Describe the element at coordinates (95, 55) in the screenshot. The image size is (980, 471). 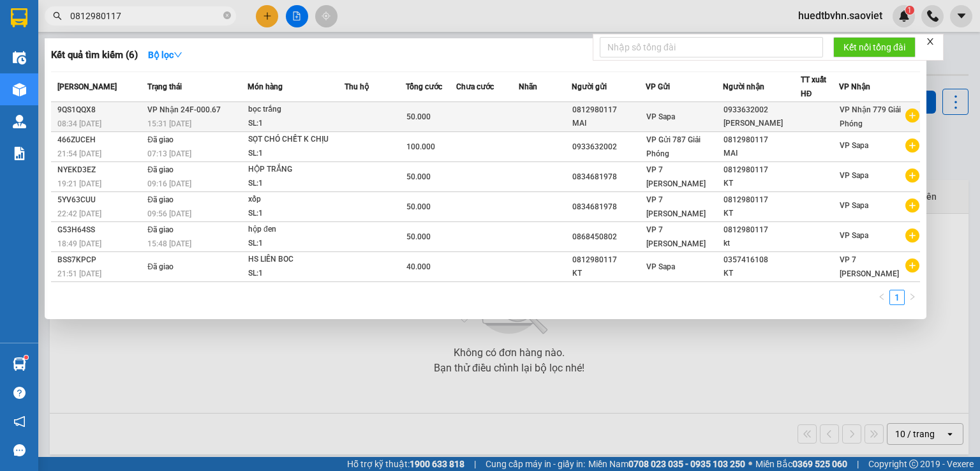
I see `h3: Kết quả tìm kiếm ( 6 )` at that location.